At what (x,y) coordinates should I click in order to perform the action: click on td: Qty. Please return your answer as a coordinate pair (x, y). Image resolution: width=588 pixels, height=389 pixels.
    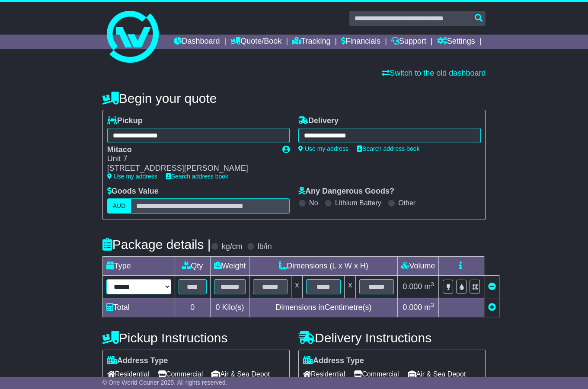
    Looking at the image, I should click on (192, 266).